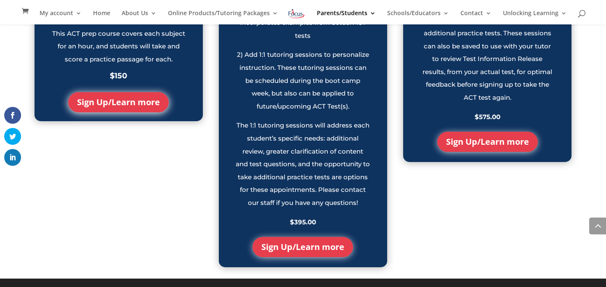 This screenshot has width=606, height=287. Describe the element at coordinates (119, 50) in the screenshot. I see `p: This ACT prep course covers each subject for an hour, and students will take and score a practice...` at that location.